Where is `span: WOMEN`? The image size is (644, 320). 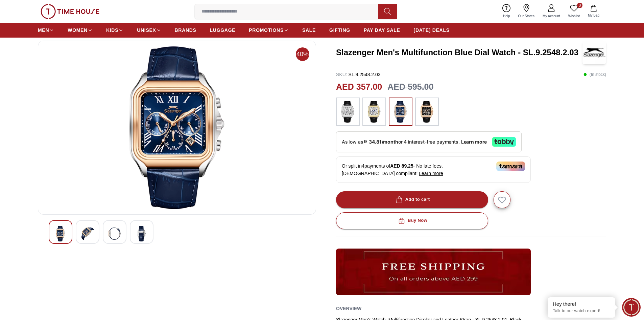
span: WOMEN is located at coordinates (78, 30).